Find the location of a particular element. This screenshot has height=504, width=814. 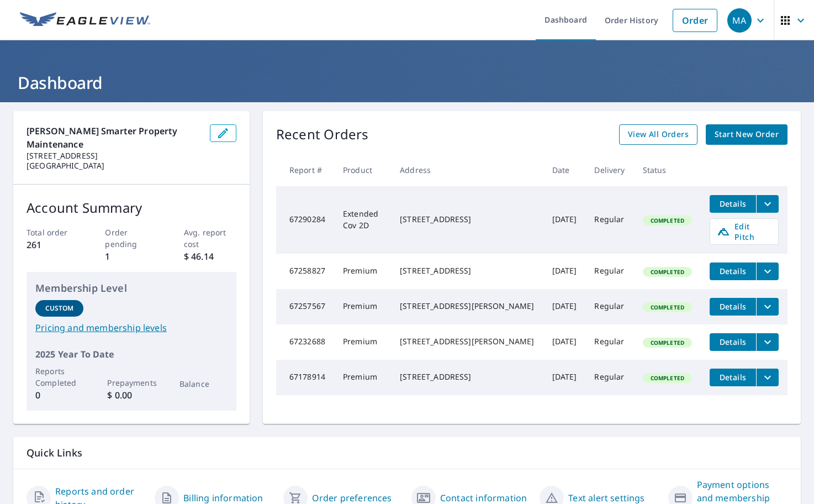

a: Edit Pitch is located at coordinates (744, 232).